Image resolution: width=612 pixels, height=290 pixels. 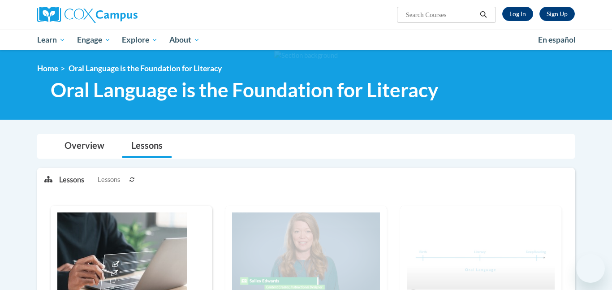 What do you see at coordinates (47, 68) in the screenshot?
I see `a: Home` at bounding box center [47, 68].